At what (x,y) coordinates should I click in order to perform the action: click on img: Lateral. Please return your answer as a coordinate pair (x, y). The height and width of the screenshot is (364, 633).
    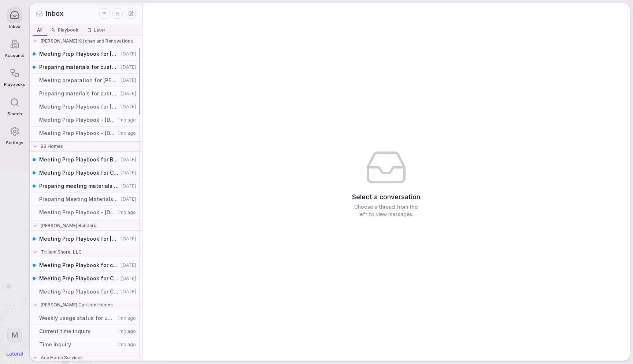
    Looking at the image, I should click on (15, 353).